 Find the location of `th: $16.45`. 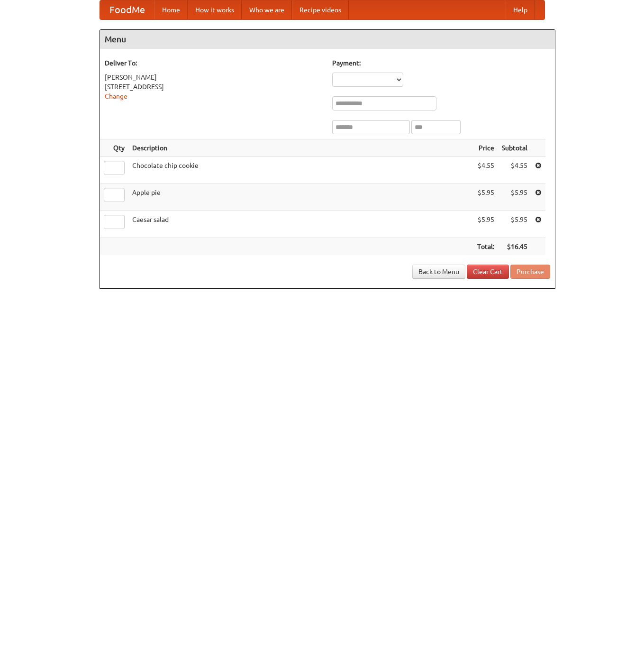

th: $16.45 is located at coordinates (515, 247).